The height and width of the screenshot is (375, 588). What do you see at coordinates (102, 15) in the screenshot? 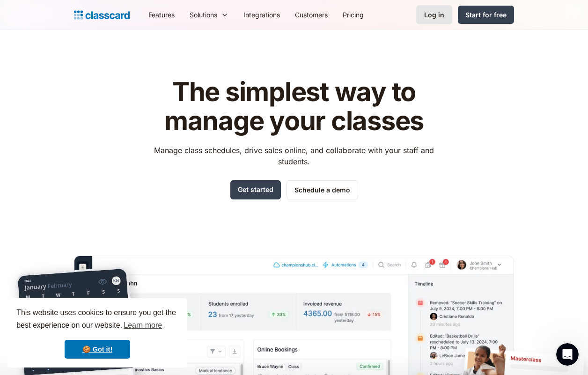
I see `a: home` at bounding box center [102, 15].